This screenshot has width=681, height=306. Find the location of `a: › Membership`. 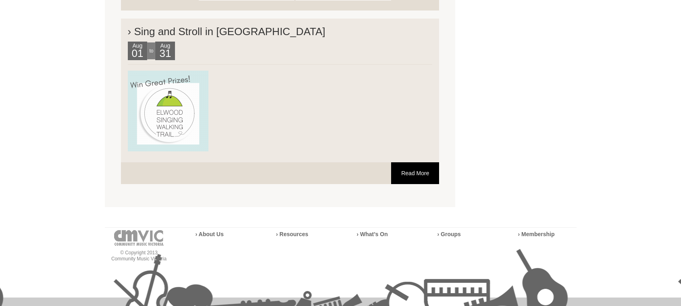

a: › Membership is located at coordinates (536, 234).